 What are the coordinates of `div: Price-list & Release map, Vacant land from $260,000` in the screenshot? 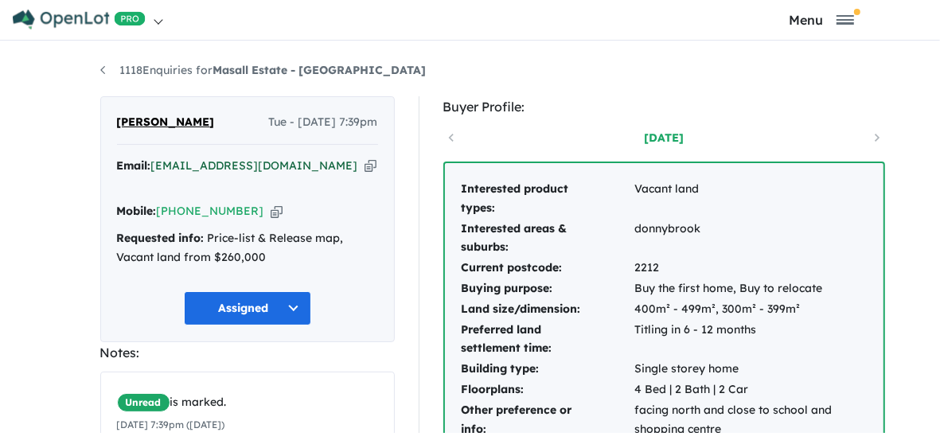 It's located at (248, 248).